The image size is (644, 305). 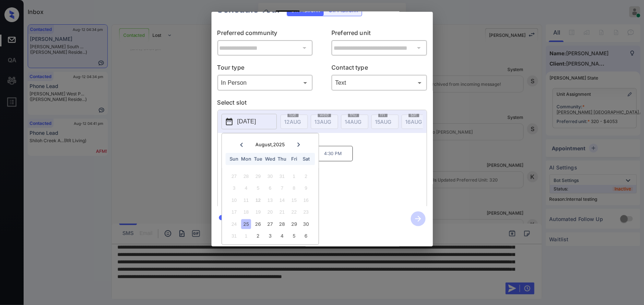 I want to click on div: Tue, so click(x=258, y=159).